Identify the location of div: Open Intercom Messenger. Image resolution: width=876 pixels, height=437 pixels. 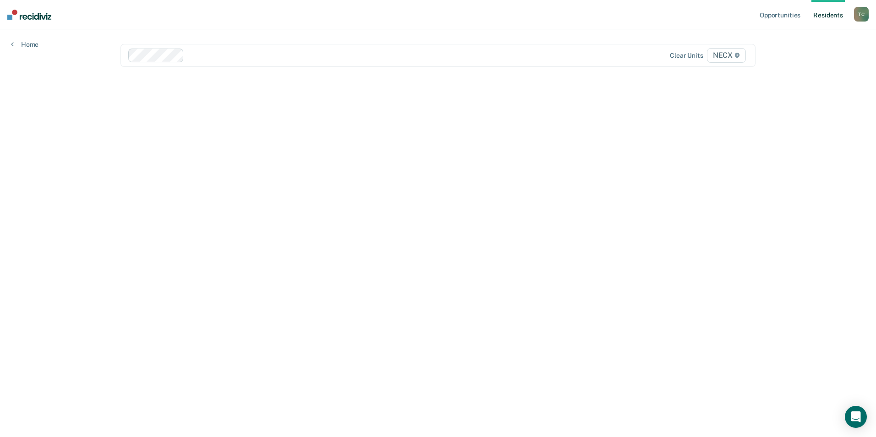
(855, 417).